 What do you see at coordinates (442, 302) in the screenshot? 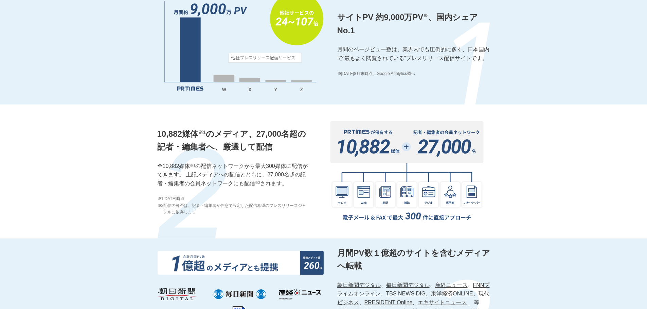
I see `a: エキサイトニュース` at bounding box center [442, 302].